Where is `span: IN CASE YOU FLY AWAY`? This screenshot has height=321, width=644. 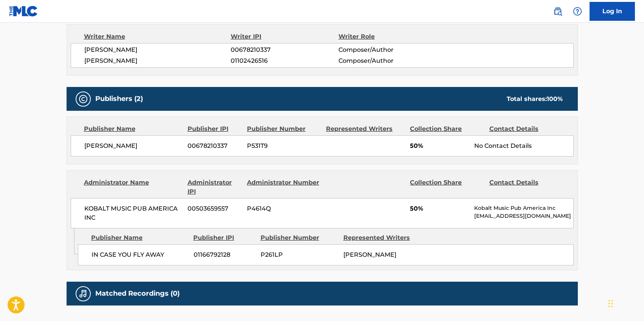 span: IN CASE YOU FLY AWAY is located at coordinates (139, 255).